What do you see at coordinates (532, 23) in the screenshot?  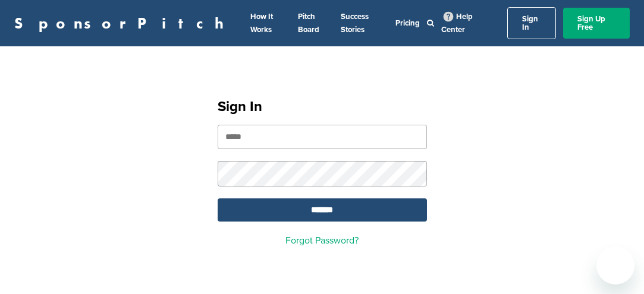 I see `a: Sign In` at bounding box center [532, 23].